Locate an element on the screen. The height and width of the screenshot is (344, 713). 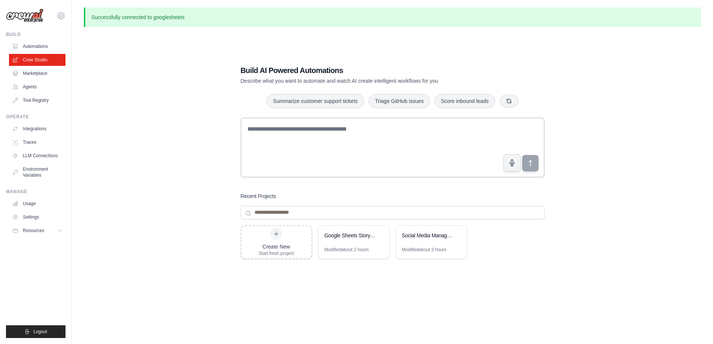
a: Integrations is located at coordinates (37, 129).